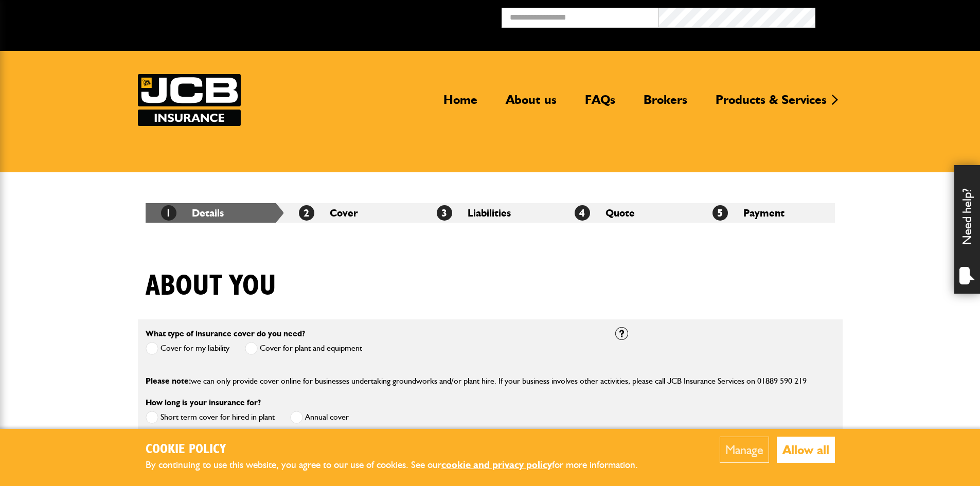 Image resolution: width=980 pixels, height=486 pixels. Describe the element at coordinates (628, 213) in the screenshot. I see `li: Quote` at that location.